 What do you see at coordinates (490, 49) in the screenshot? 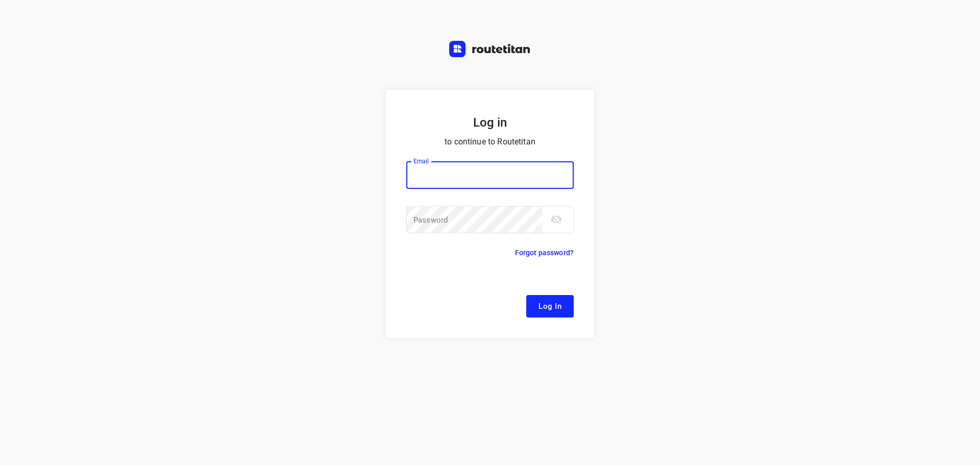
I see `img: Routetitan` at bounding box center [490, 49].